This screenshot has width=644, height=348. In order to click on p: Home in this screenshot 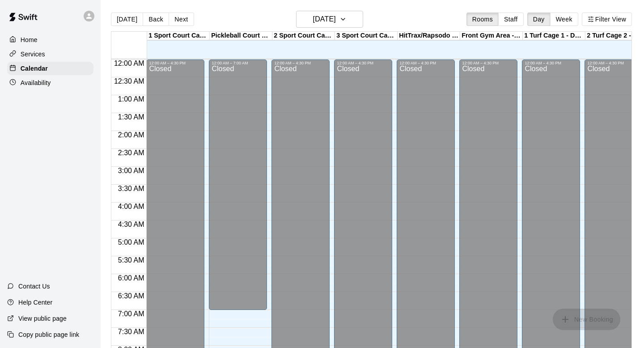, I will do `click(29, 40)`.